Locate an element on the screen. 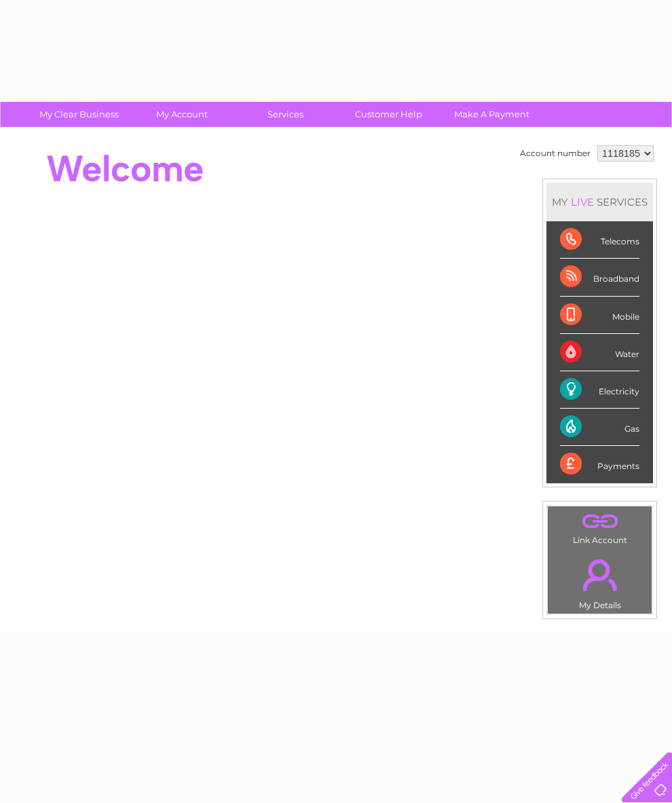 This screenshot has height=803, width=672. div: Payments is located at coordinates (600, 465).